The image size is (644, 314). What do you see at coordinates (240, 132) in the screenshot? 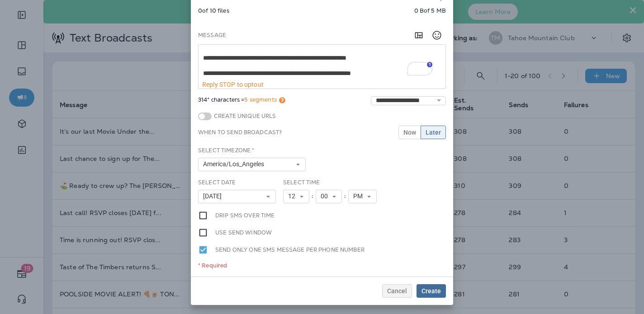
I see `label: When to send broadcast?` at bounding box center [240, 132].